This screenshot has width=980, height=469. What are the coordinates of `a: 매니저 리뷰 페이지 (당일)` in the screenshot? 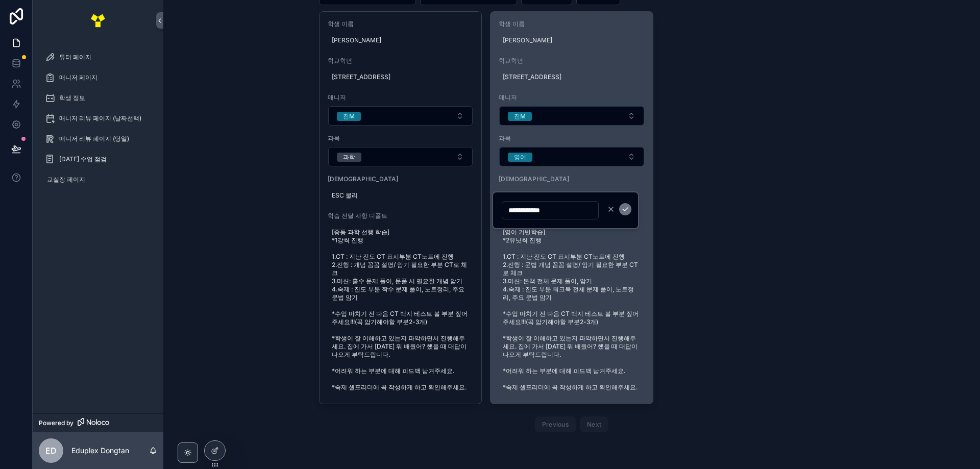 It's located at (98, 139).